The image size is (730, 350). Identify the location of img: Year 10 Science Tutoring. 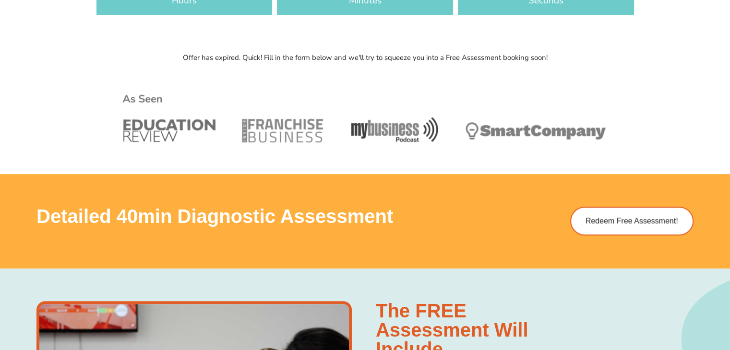
(365, 120).